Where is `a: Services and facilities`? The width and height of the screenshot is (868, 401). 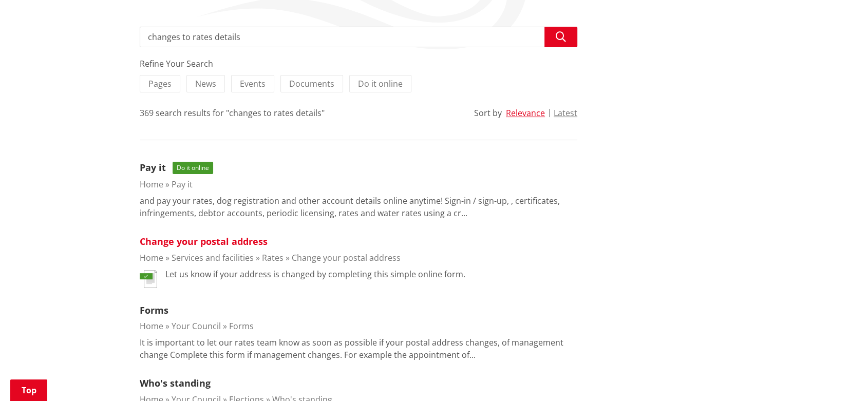
a: Services and facilities is located at coordinates (212, 258).